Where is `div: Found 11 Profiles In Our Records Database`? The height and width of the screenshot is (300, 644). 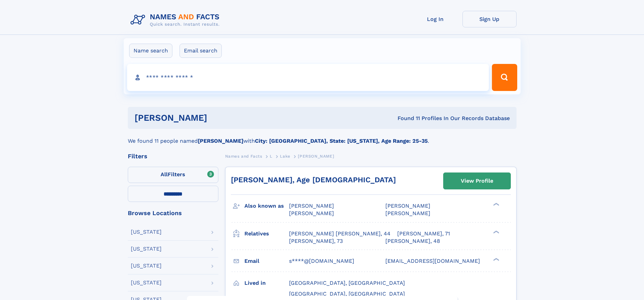 div: Found 11 Profiles In Our Records Database is located at coordinates (406, 118).